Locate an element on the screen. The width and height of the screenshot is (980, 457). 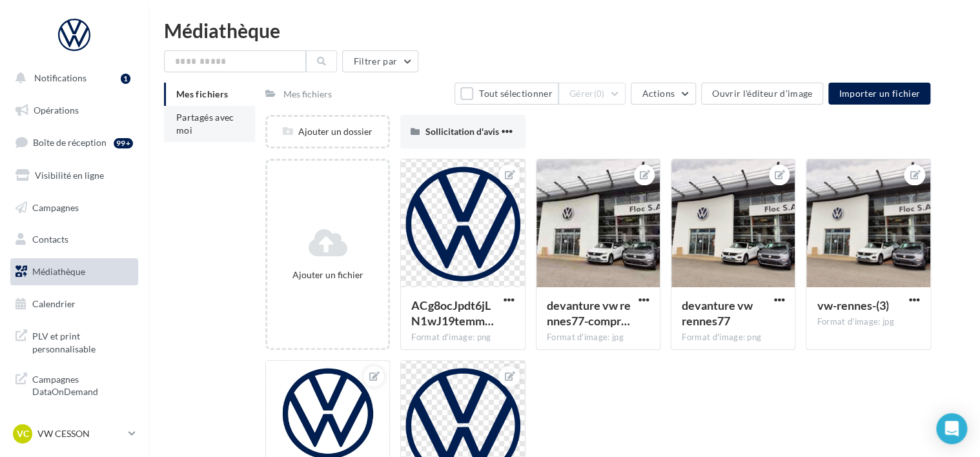
span: Médiathèque is located at coordinates (59, 271).